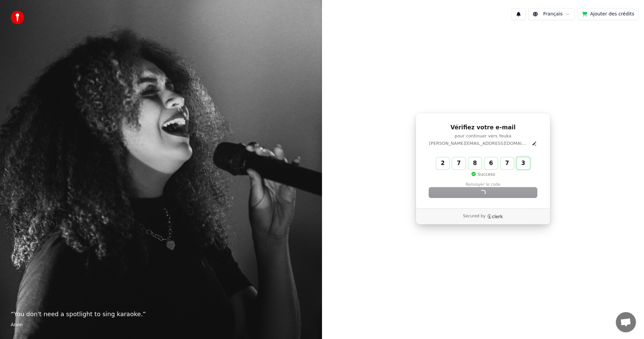 The width and height of the screenshot is (644, 339). I want to click on h1: Vérifiez votre e-mail, so click(483, 127).